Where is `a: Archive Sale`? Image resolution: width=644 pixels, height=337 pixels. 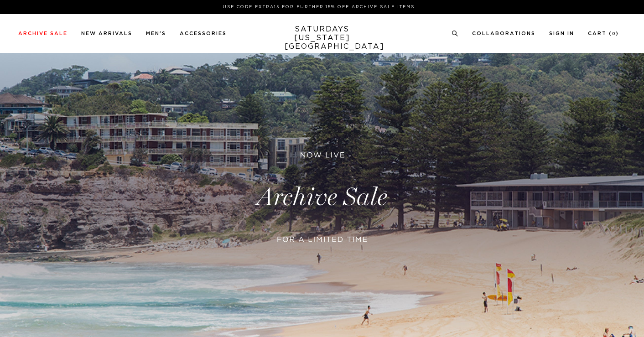 a: Archive Sale is located at coordinates (43, 33).